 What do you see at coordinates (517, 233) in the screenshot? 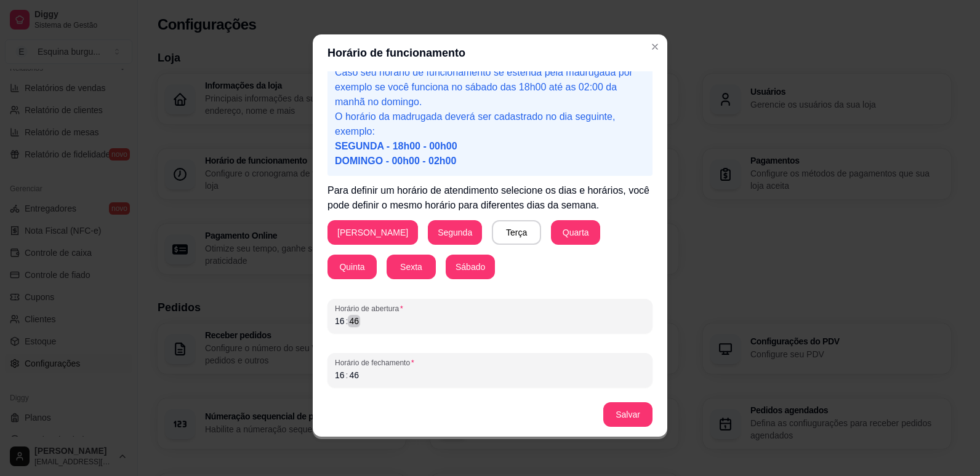
I see `button: Terça` at bounding box center [517, 233].